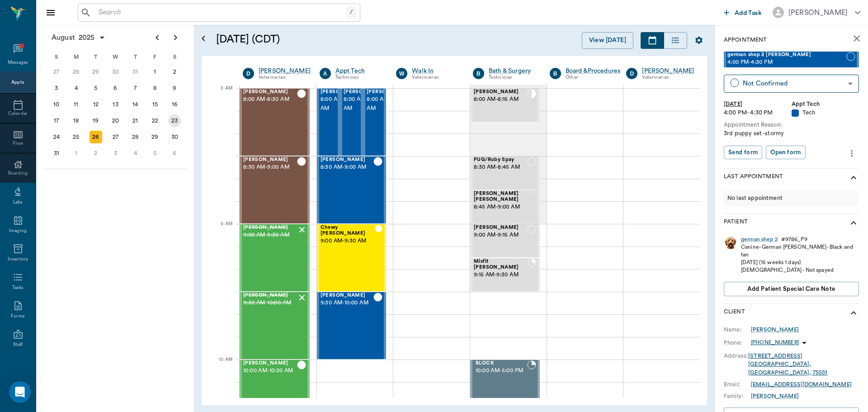 The width and height of the screenshot is (868, 412). I want to click on div: Monday, August 18, 2025, so click(76, 121).